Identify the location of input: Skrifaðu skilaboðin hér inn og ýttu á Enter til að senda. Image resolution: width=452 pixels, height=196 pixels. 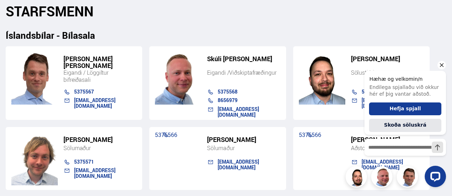
(46, 90).